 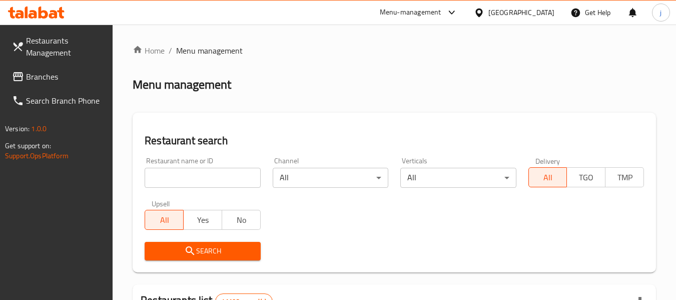 What do you see at coordinates (411, 13) in the screenshot?
I see `div: Menu-management` at bounding box center [411, 13].